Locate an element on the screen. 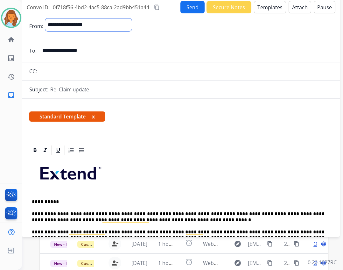 The height and width of the screenshot is (270, 343). div: Bullet List is located at coordinates (81, 150).